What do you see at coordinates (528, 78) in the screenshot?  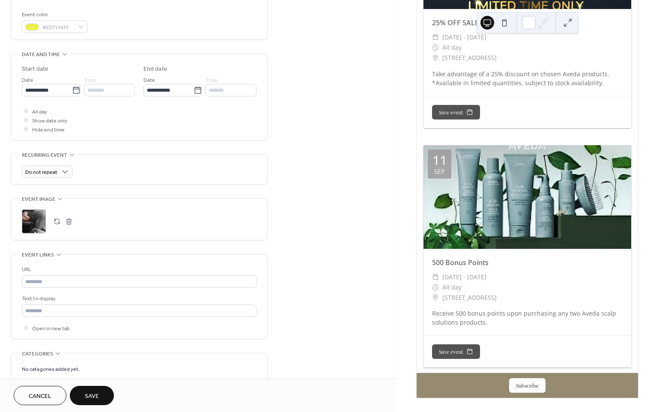 I see `div: Take advantage of a 25% discount on chosen Aveda products. *Available in limited quantities, subj...` at bounding box center [528, 78].